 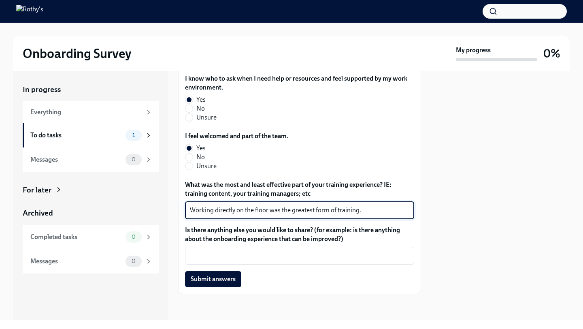 What do you see at coordinates (91, 135) in the screenshot?
I see `a: To do tasks1` at bounding box center [91, 135].